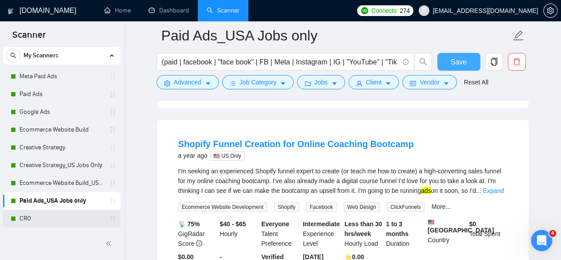 The height and width of the screenshot is (260, 561). What do you see at coordinates (29, 38) in the screenshot?
I see `span: Scanner` at bounding box center [29, 38].